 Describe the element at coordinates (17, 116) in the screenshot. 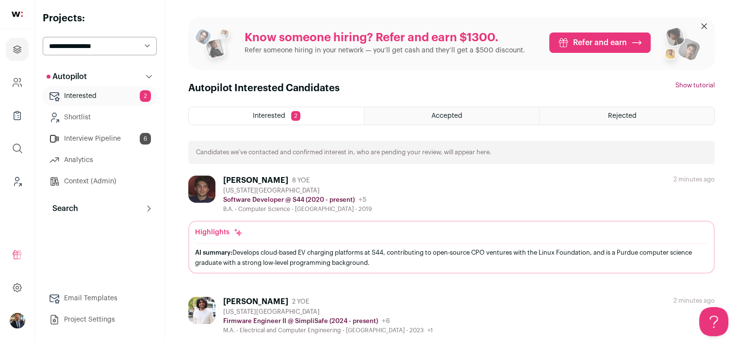

I see `a: Company Lists` at that location.